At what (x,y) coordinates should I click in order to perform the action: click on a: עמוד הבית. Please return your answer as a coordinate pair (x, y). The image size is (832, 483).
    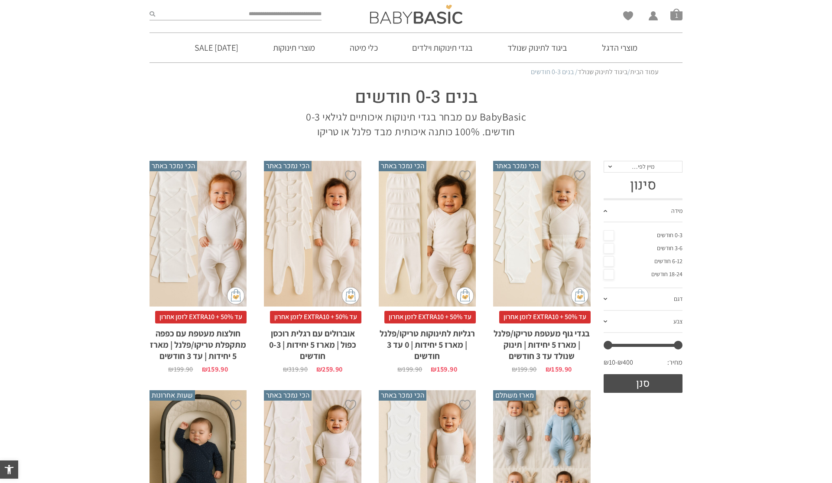
    Looking at the image, I should click on (644, 71).